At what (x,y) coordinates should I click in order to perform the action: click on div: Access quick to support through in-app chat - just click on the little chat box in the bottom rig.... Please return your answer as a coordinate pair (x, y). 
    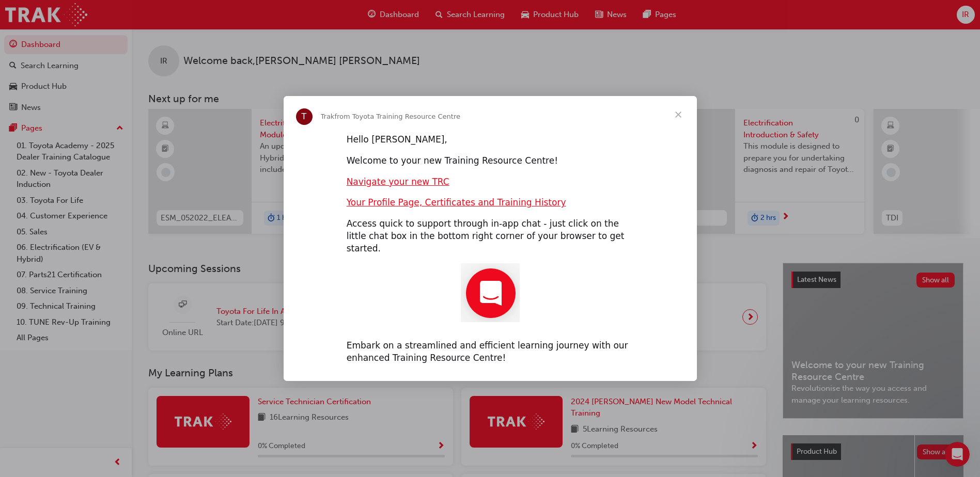
    Looking at the image, I should click on (490, 236).